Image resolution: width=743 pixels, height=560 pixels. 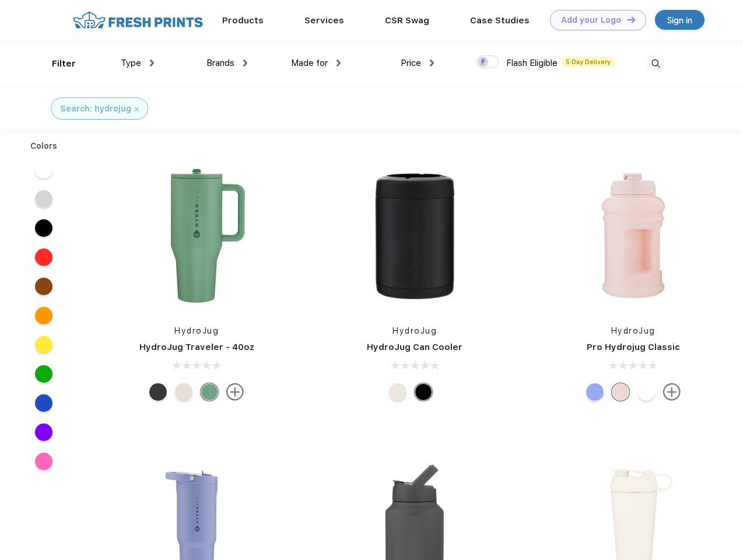 I want to click on div: Hyper Blue, so click(x=595, y=391).